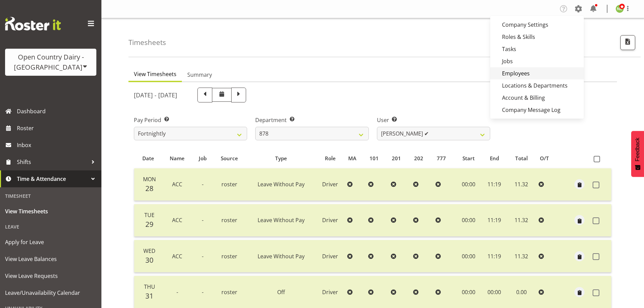  I want to click on span: Tue, so click(149, 215).